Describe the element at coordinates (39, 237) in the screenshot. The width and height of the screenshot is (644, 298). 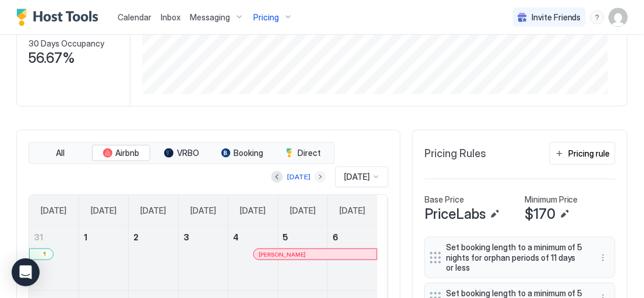
I see `span: 31` at that location.